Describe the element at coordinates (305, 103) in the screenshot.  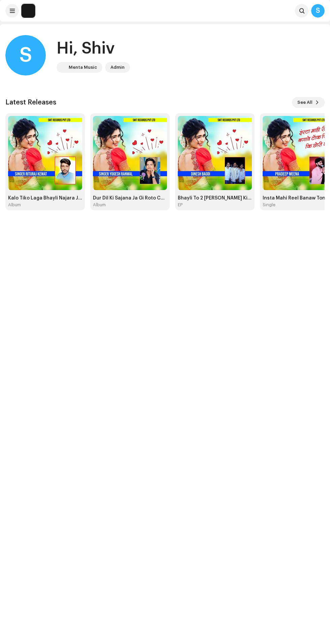
I see `span: See All` at that location.